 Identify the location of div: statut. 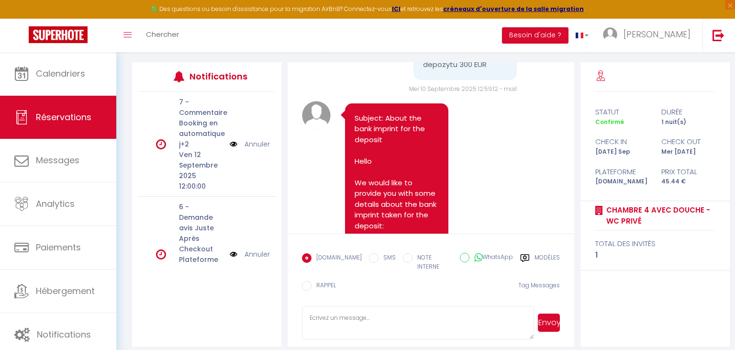
(622, 112).